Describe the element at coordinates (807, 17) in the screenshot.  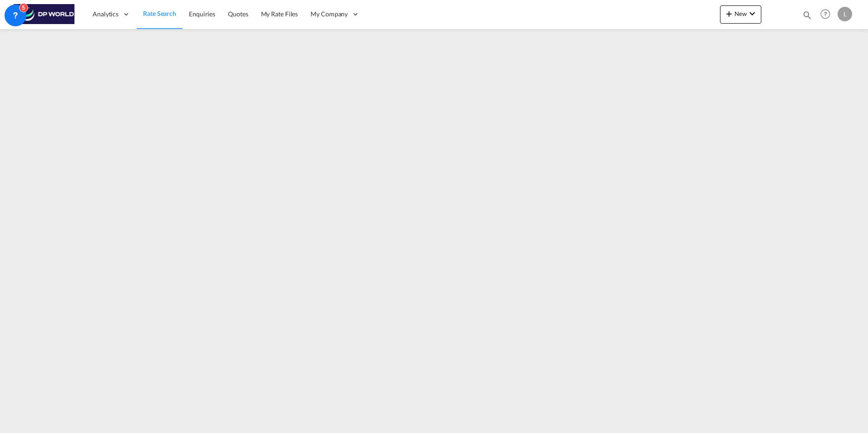
I see `div: icon-magnify` at that location.